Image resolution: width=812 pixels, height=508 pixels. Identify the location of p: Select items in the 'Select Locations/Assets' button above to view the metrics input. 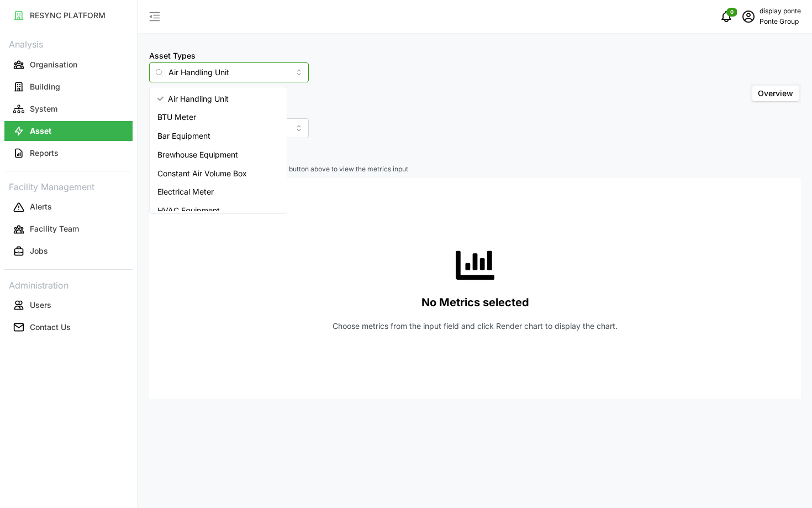
(475, 169).